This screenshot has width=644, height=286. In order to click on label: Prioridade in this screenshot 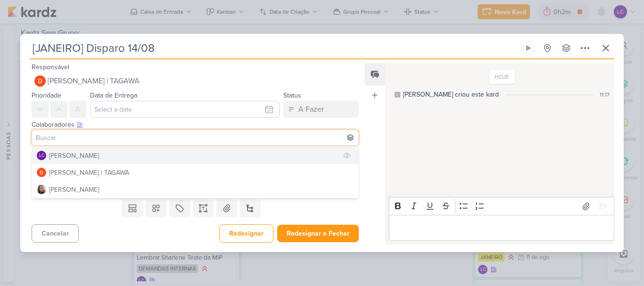, I will do `click(46, 95)`.